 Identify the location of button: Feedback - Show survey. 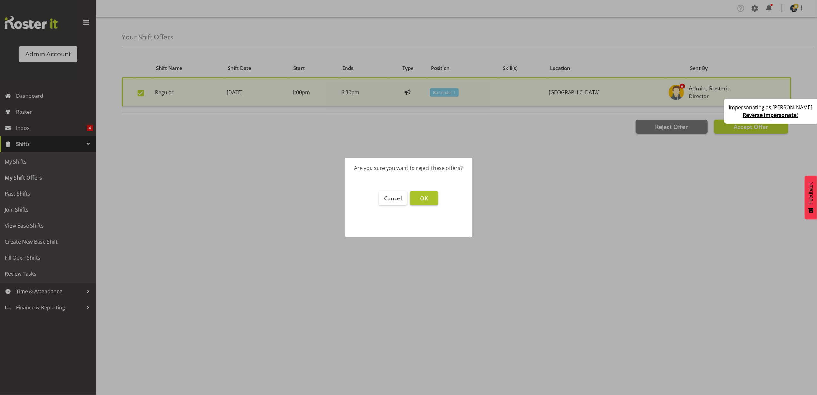
(811, 197).